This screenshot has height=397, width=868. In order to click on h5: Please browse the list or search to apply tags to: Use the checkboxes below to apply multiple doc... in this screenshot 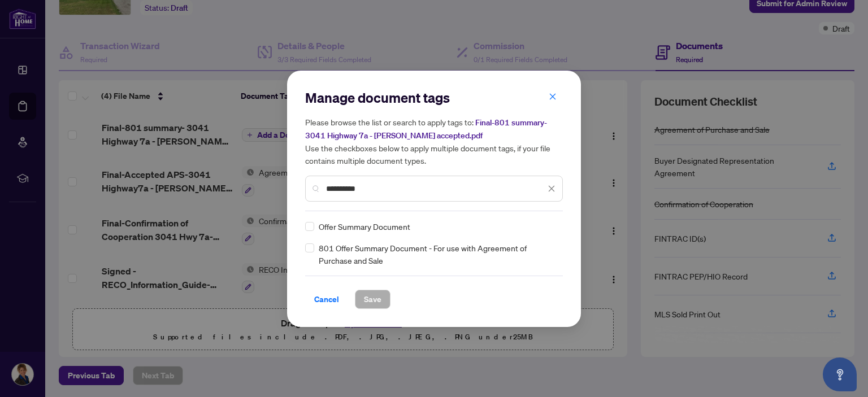, I will do `click(434, 141)`.